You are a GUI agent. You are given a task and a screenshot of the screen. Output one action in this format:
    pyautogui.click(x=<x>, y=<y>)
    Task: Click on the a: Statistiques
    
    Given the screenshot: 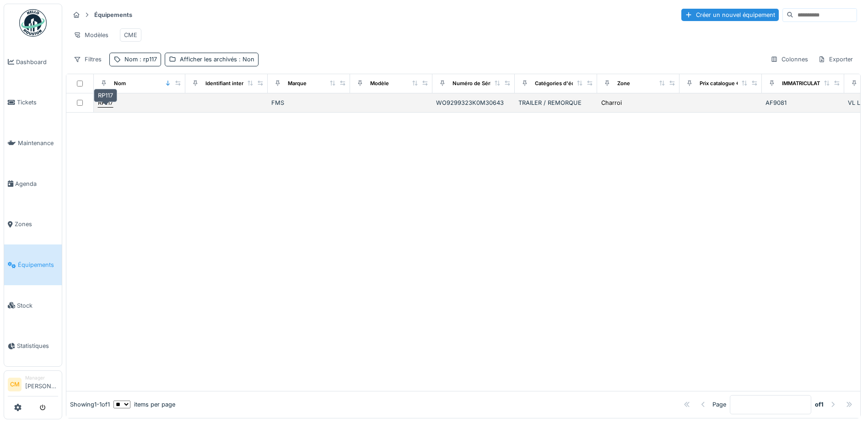 What is the action you would take?
    pyautogui.click(x=33, y=346)
    